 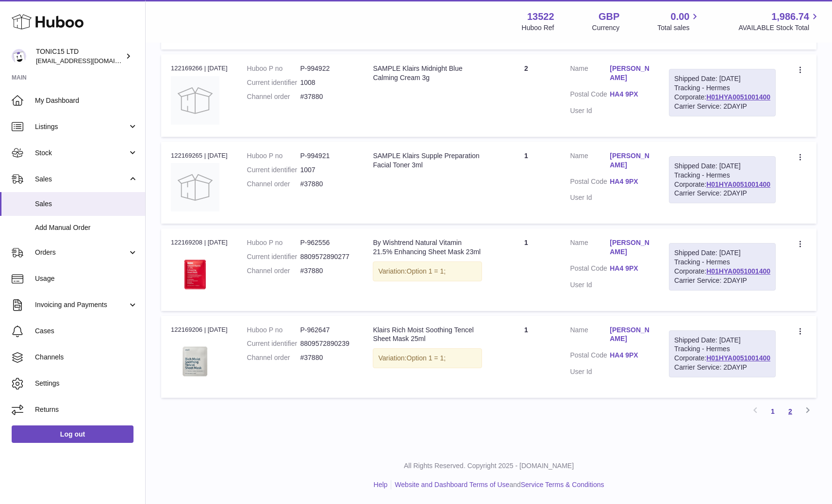 I want to click on dd: 8809572890277, so click(x=327, y=257).